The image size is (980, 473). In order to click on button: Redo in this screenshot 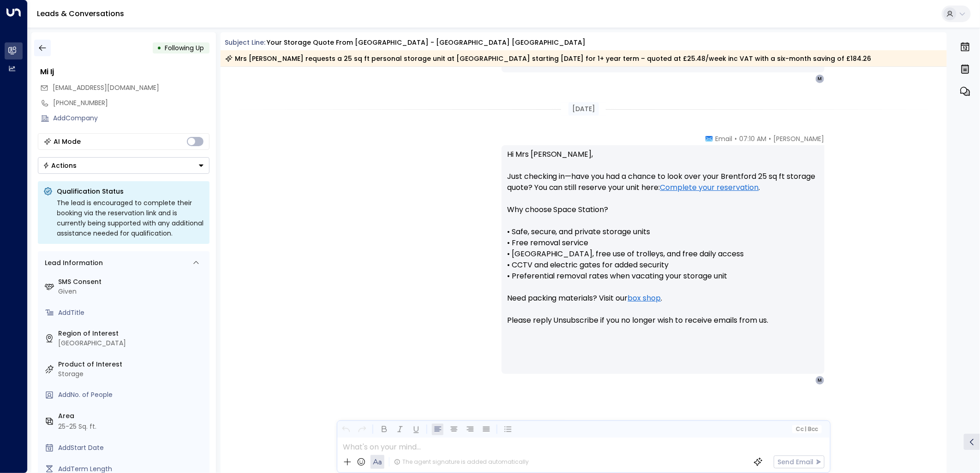, I will do `click(361, 429)`.